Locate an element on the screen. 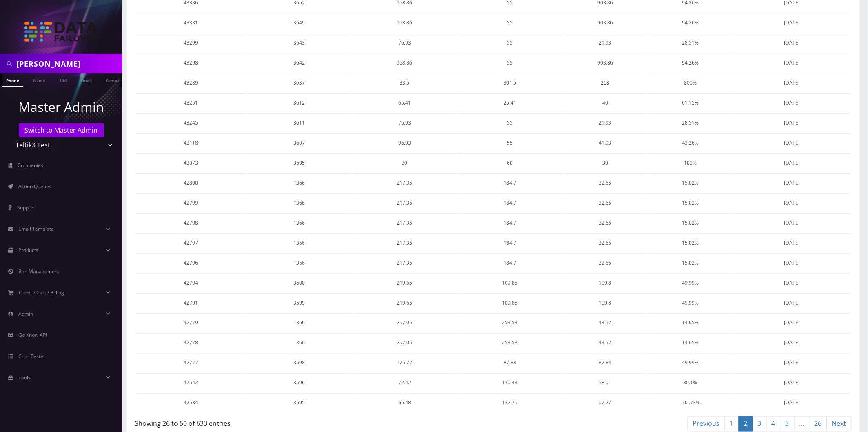 This screenshot has height=432, width=868. td: 219.65 is located at coordinates (405, 303).